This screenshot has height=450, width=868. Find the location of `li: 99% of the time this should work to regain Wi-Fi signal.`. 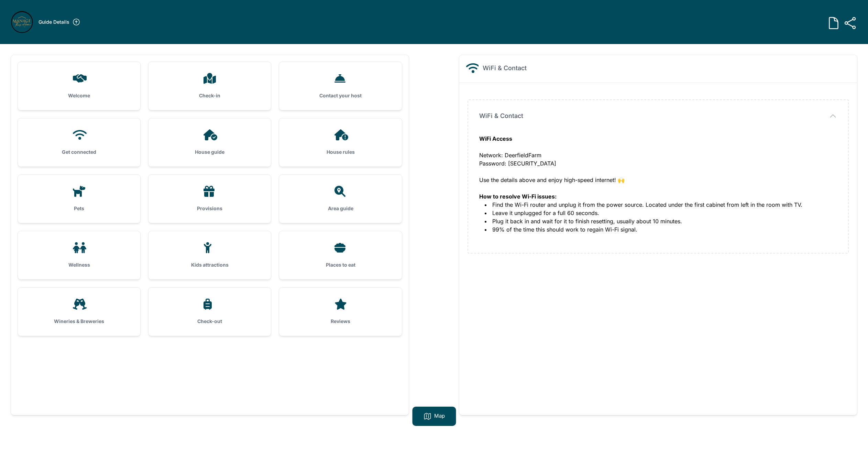

li: 99% of the time this should work to regain Wi-Fi signal. is located at coordinates (661, 229).